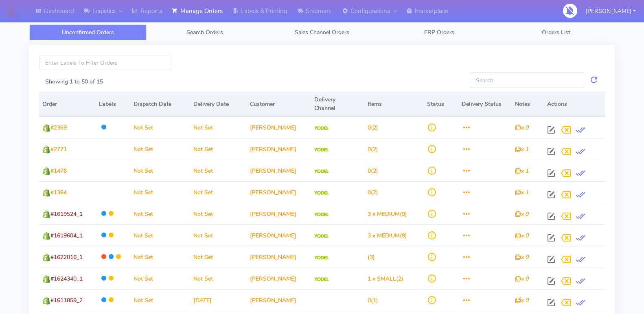 This screenshot has height=314, width=644. Describe the element at coordinates (66, 278) in the screenshot. I see `span: #1624340_1` at that location.